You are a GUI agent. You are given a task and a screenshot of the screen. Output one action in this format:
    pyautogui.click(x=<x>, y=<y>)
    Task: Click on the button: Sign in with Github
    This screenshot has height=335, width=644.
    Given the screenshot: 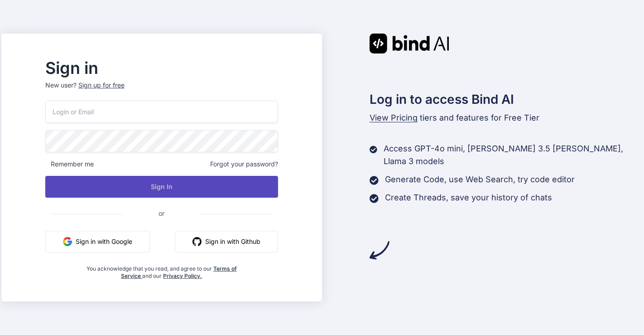 What is the action you would take?
    pyautogui.click(x=226, y=241)
    